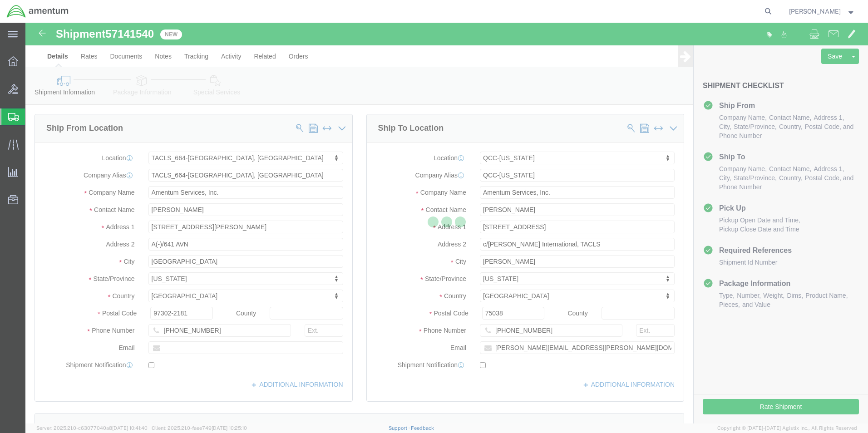 This screenshot has height=433, width=868. I want to click on a: Feedback, so click(422, 428).